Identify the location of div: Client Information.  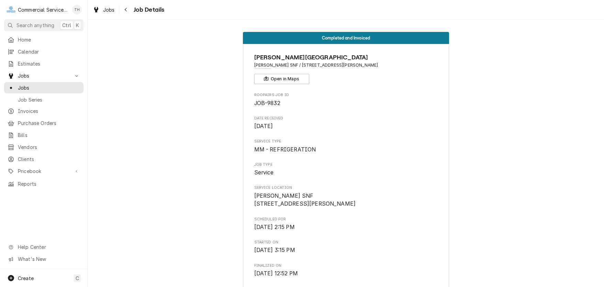
(346, 68).